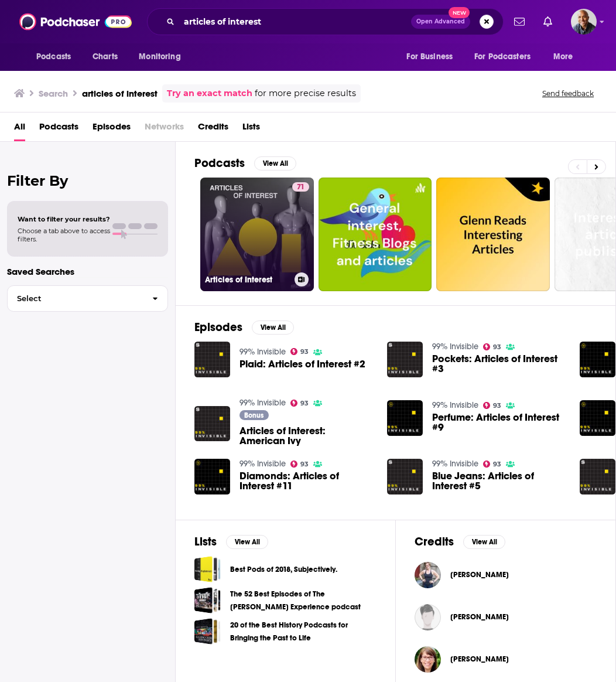  I want to click on span: Pockets: Articles of Interest #3, so click(499, 364).